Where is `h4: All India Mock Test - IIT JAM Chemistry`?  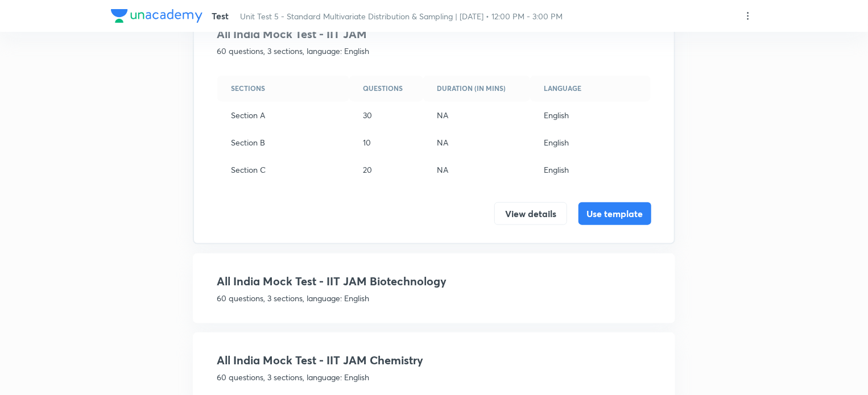 h4: All India Mock Test - IIT JAM Chemistry is located at coordinates (434, 360).